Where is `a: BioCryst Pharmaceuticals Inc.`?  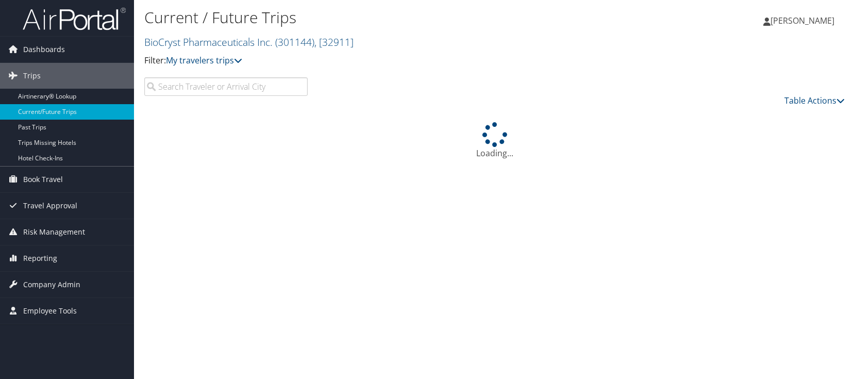
a: BioCryst Pharmaceuticals Inc. is located at coordinates (249, 42).